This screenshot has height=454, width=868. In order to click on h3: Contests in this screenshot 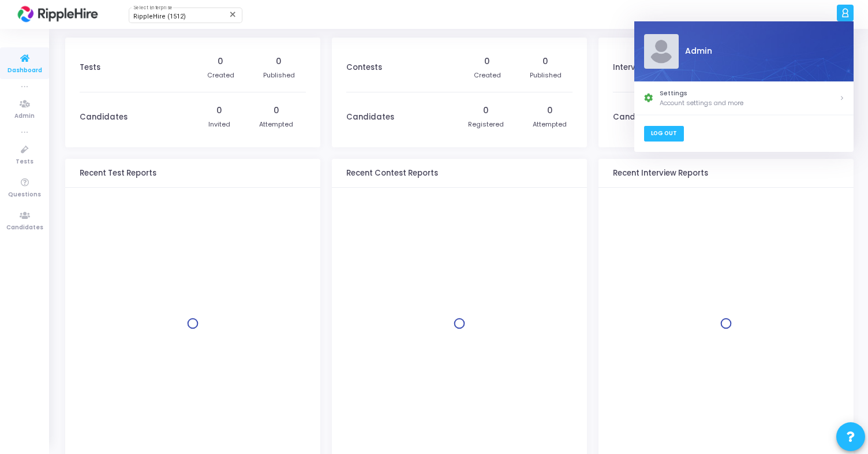, I will do `click(364, 68)`.